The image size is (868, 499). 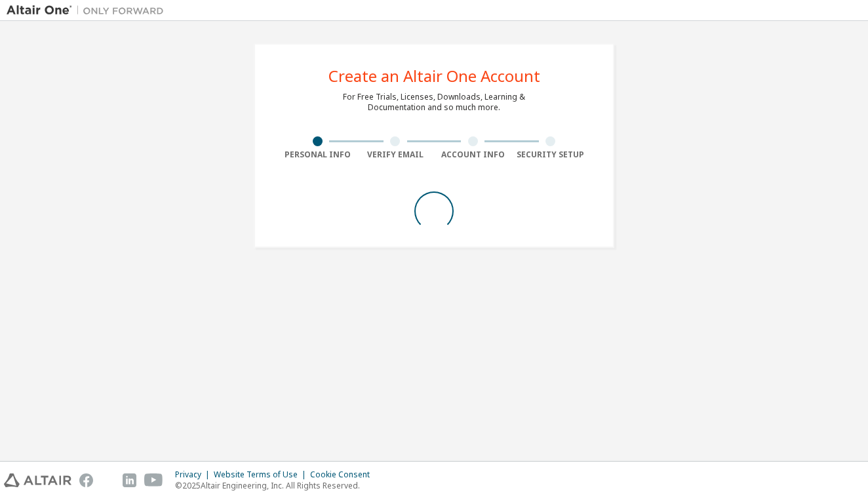 What do you see at coordinates (434, 102) in the screenshot?
I see `div: For Free Trials, Licenses, Downloads, Learning & Documentation and so much more.` at bounding box center [434, 102].